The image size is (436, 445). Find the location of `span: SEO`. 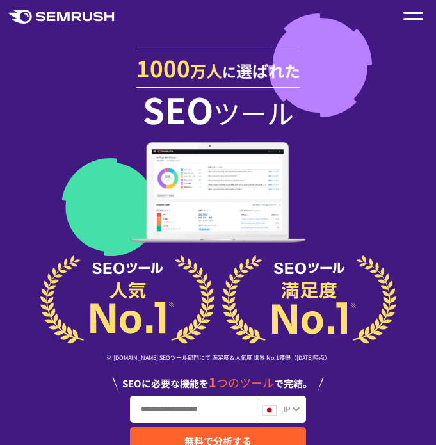

span: SEO is located at coordinates (178, 109).